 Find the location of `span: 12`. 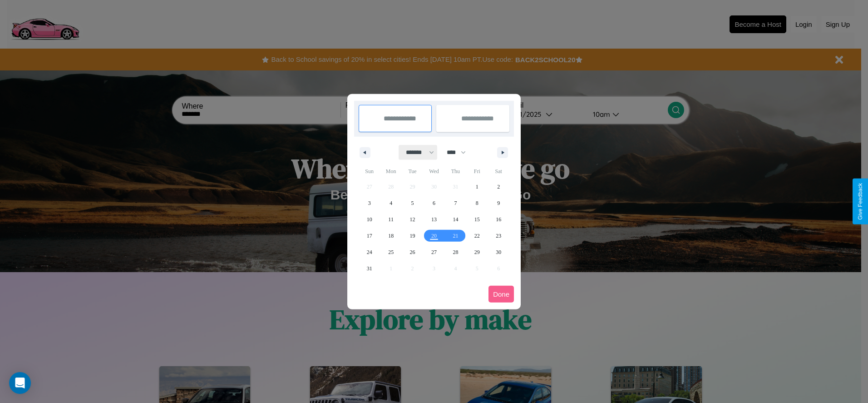

span: 12 is located at coordinates (413, 220).